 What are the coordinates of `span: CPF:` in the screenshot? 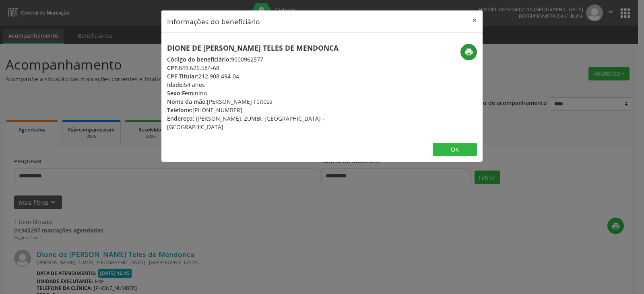 It's located at (173, 68).